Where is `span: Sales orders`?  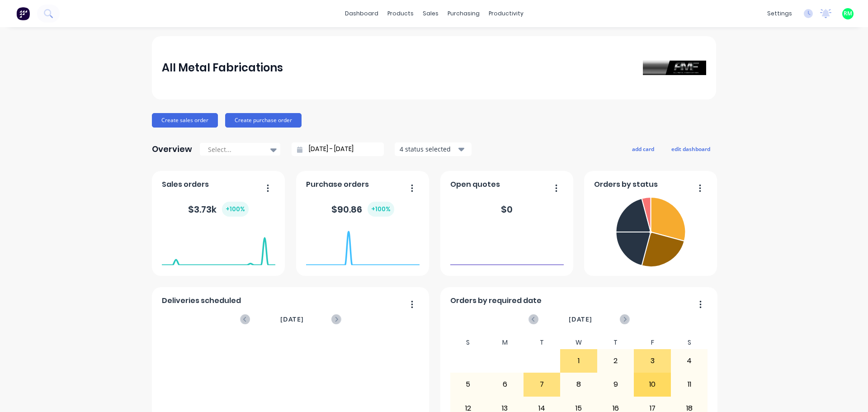 span: Sales orders is located at coordinates (185, 184).